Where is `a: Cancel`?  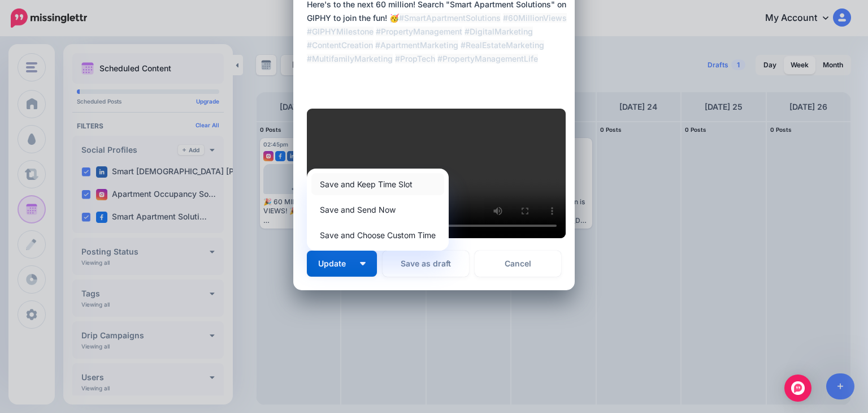 a: Cancel is located at coordinates (518, 263).